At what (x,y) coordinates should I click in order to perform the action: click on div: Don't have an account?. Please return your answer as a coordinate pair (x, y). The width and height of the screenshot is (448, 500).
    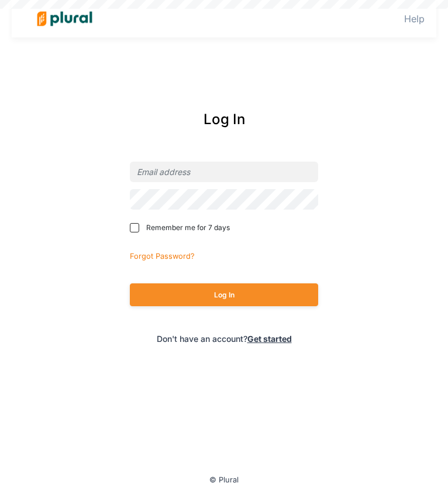
    Looking at the image, I should click on (224, 338).